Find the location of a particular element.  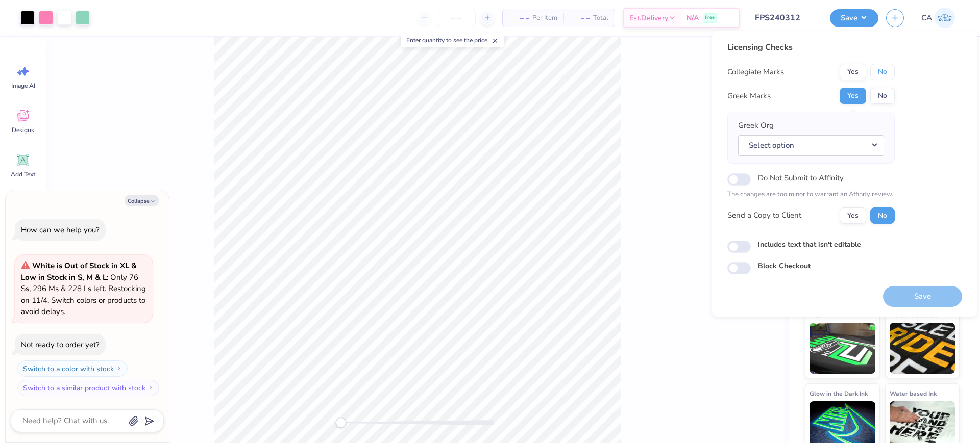

span: CA is located at coordinates (926, 18).